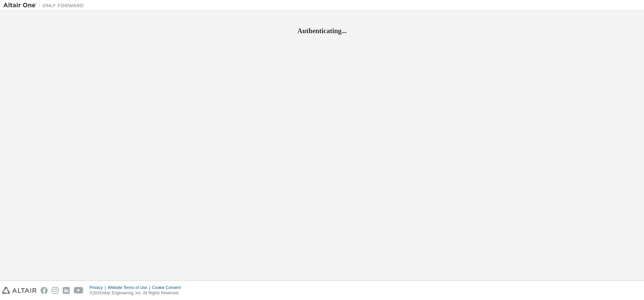  I want to click on img: Altair One, so click(45, 5).